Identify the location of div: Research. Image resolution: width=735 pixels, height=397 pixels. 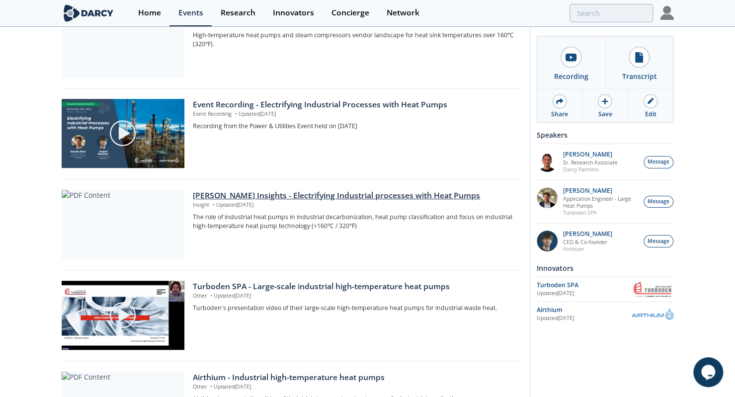
(238, 13).